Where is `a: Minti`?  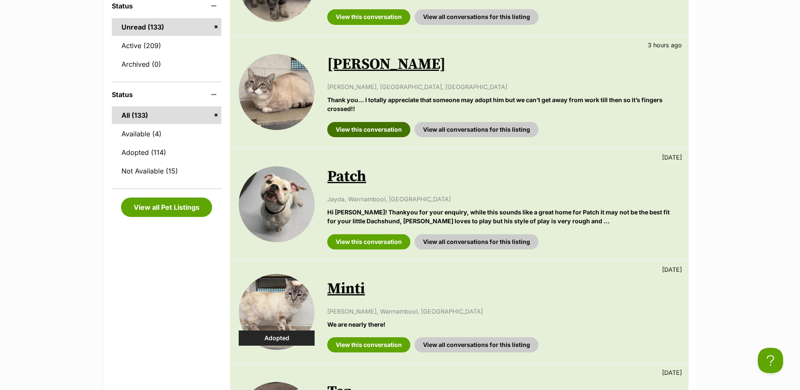
a: Minti is located at coordinates (346, 288).